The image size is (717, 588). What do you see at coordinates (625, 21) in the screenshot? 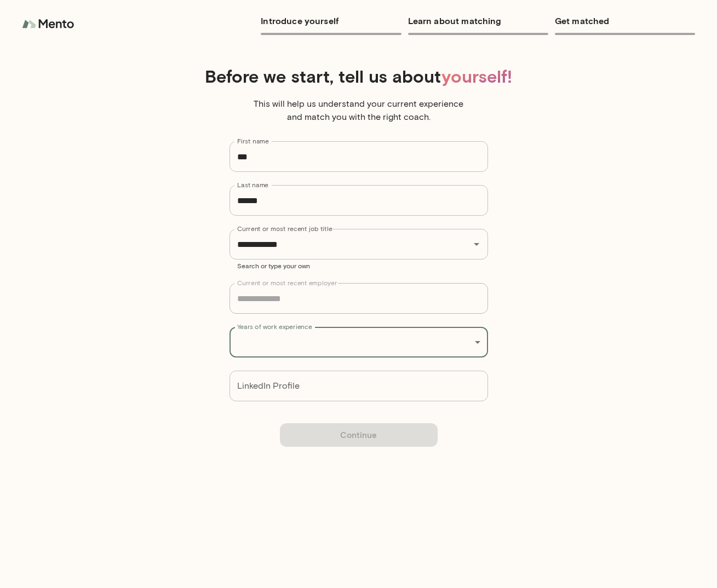
I see `h6: Get matched` at bounding box center [625, 21].